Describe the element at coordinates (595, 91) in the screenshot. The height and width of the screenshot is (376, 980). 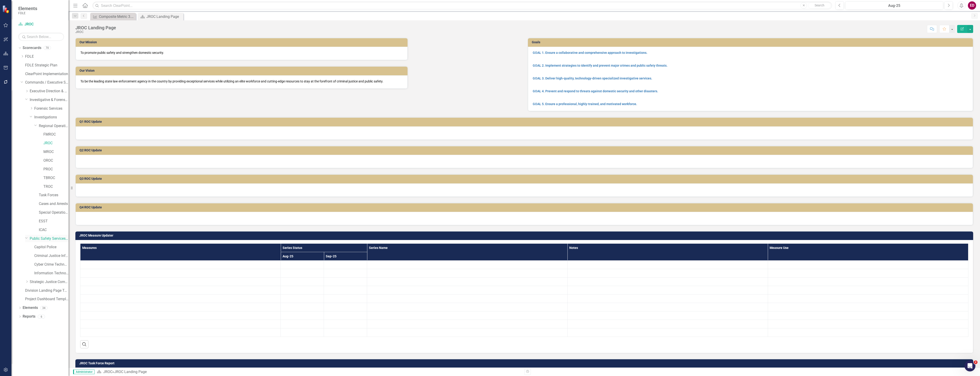
I see `a: GOAL 4. Prevent and respond to threats against domestic security and other disasters.` at that location.